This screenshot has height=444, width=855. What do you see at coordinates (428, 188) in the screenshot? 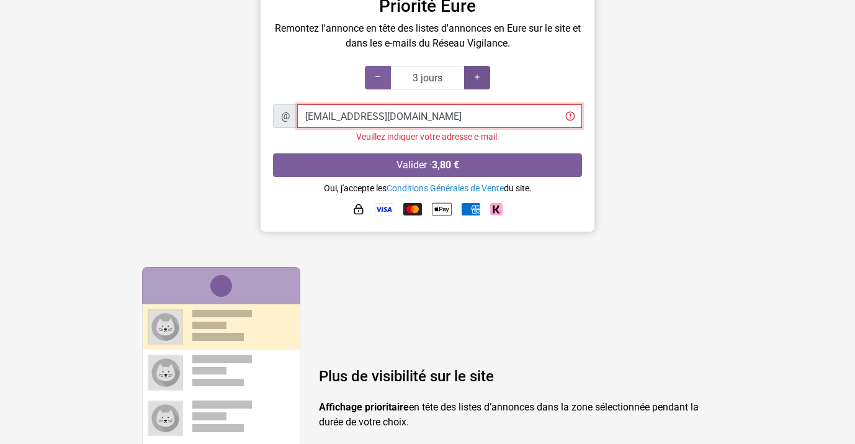
I see `small: Oui, j'accepte les du site.` at bounding box center [428, 188].